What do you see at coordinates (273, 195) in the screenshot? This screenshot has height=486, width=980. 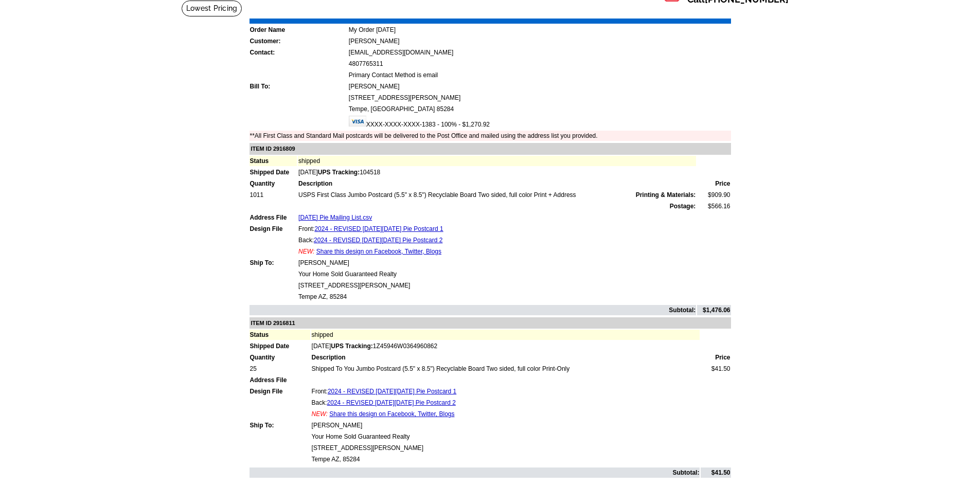 I see `td: 1011` at bounding box center [273, 195].